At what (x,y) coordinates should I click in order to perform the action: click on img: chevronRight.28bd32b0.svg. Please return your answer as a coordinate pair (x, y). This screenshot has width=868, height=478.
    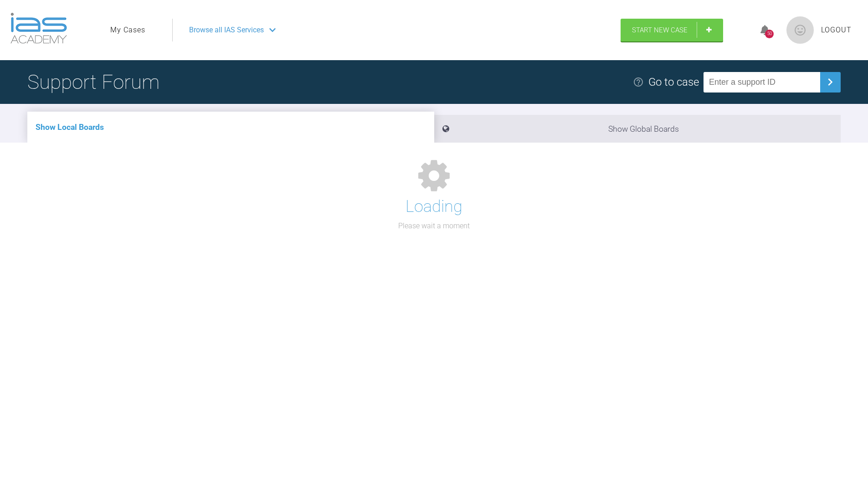
    Looking at the image, I should click on (831, 82).